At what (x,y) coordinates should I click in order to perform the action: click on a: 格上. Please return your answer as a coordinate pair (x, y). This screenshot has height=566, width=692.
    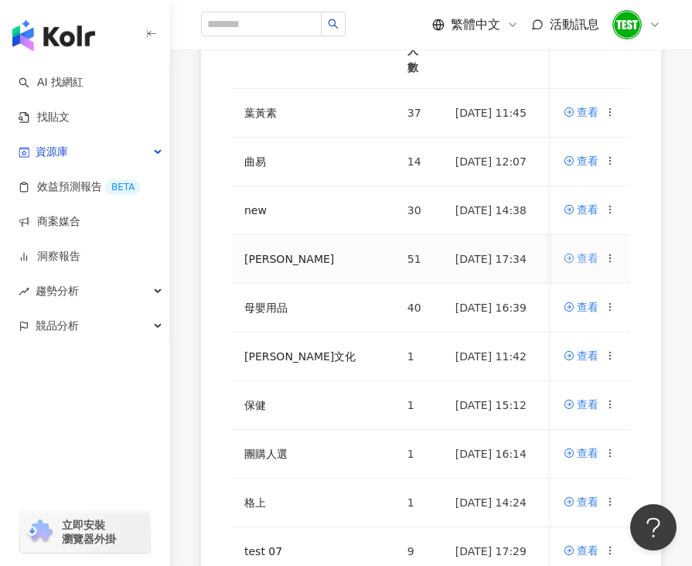
    Looking at the image, I should click on (255, 503).